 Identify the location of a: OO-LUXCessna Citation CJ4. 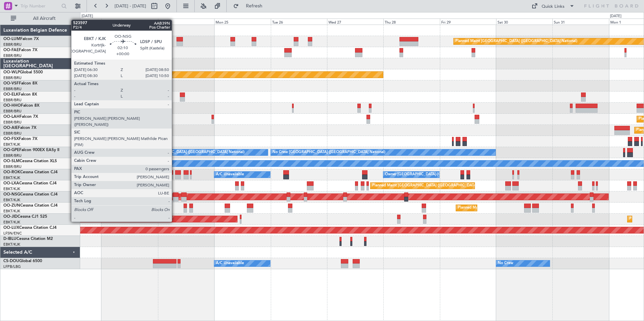
(30, 228).